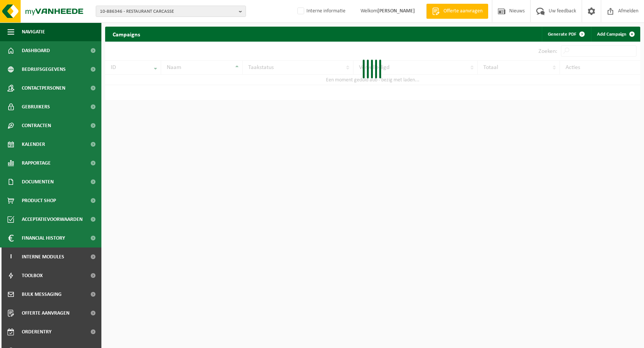 Image resolution: width=644 pixels, height=348 pixels. I want to click on span: Toolbox, so click(32, 276).